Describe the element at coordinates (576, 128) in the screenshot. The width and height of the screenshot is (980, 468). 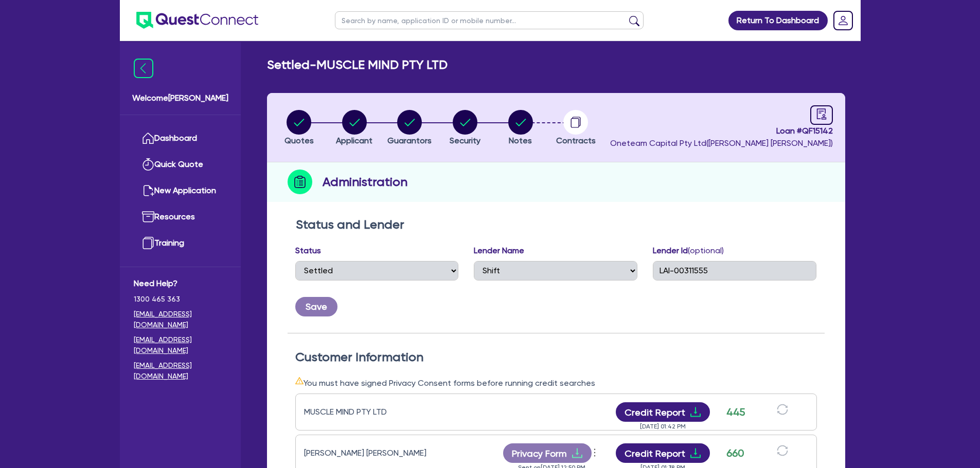
I see `button: Contracts` at that location.